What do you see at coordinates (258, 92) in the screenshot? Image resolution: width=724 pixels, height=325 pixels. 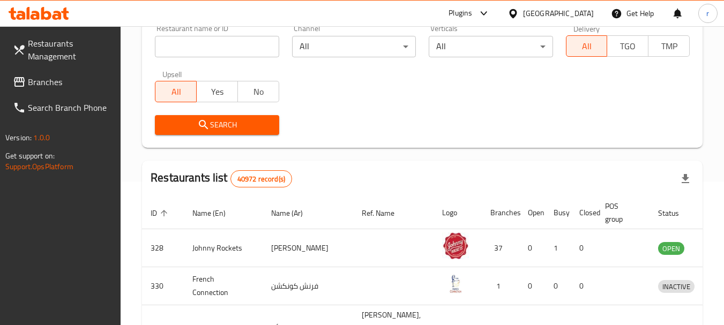 I see `span: No` at bounding box center [258, 92].